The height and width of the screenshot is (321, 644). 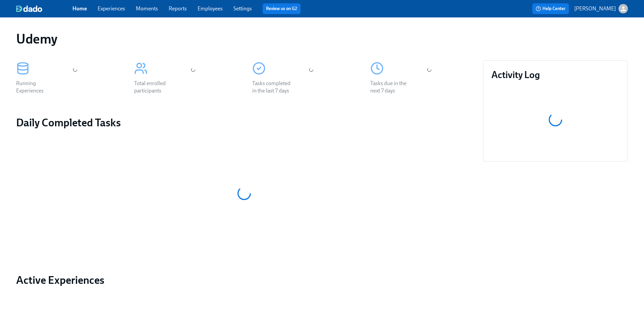 What do you see at coordinates (29, 9) in the screenshot?
I see `img: dado` at bounding box center [29, 9].